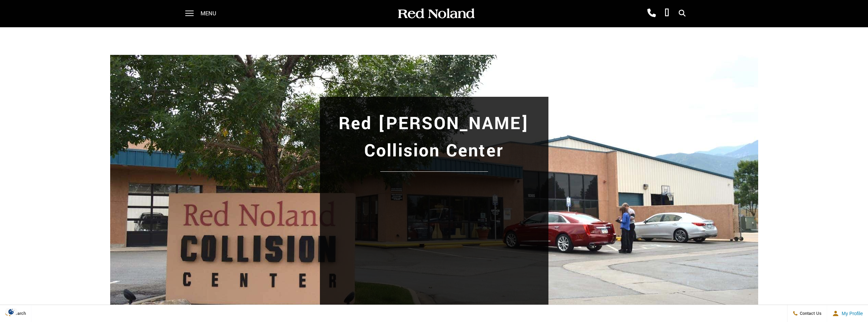 Image resolution: width=868 pixels, height=322 pixels. Describe the element at coordinates (11, 312) in the screenshot. I see `img: Opt-Out Icon` at that location.